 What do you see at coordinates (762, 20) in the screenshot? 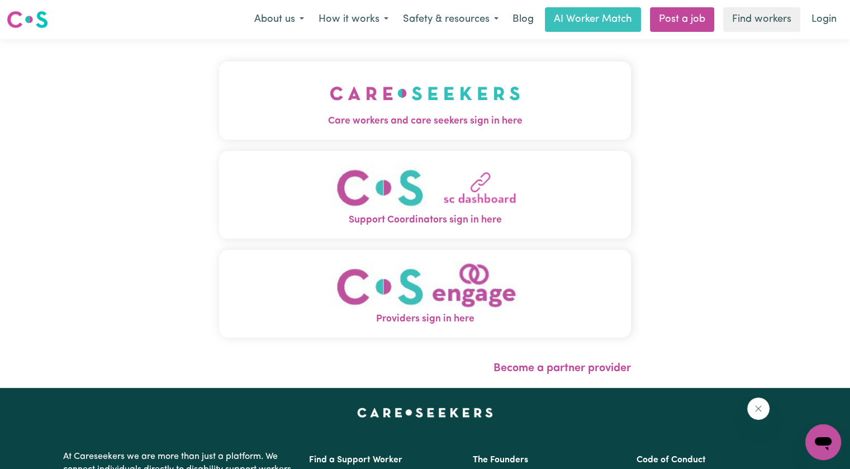
I see `a: Find workers` at bounding box center [762, 20].